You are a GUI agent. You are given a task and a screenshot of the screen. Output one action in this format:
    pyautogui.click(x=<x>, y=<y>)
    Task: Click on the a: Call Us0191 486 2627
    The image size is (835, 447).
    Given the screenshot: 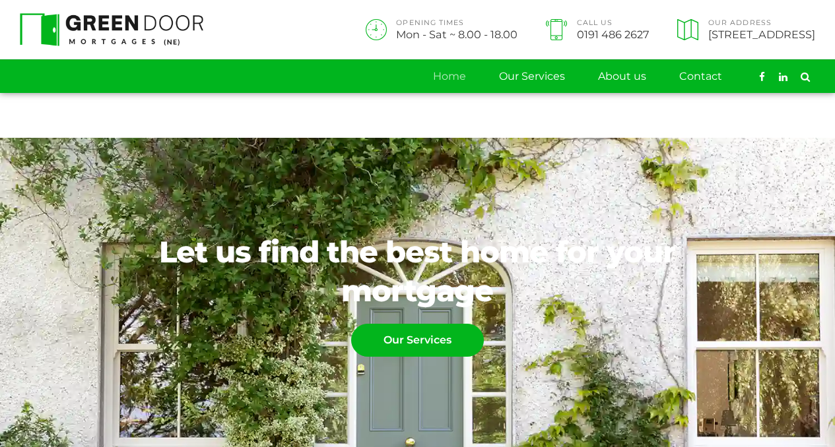 What is the action you would take?
    pyautogui.click(x=595, y=30)
    